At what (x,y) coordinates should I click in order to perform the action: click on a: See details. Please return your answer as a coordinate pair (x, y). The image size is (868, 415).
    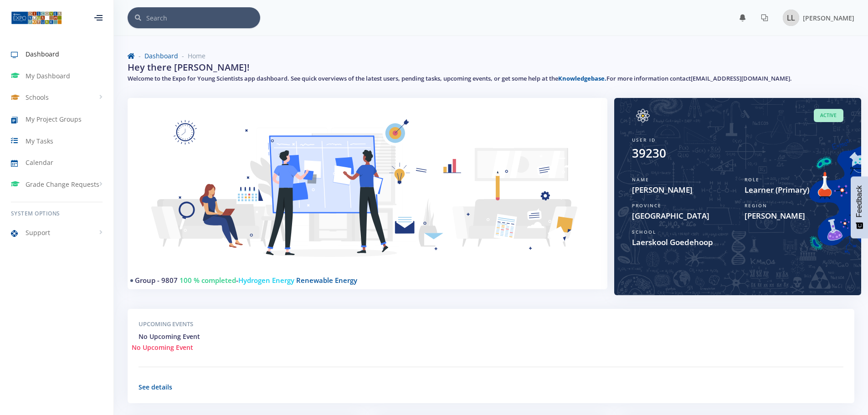
    Looking at the image, I should click on (155, 387).